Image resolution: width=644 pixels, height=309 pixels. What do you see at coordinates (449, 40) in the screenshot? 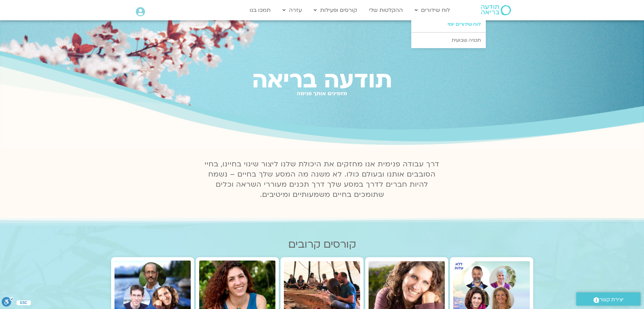
I see `a: תכניה שבועית` at bounding box center [449, 40].